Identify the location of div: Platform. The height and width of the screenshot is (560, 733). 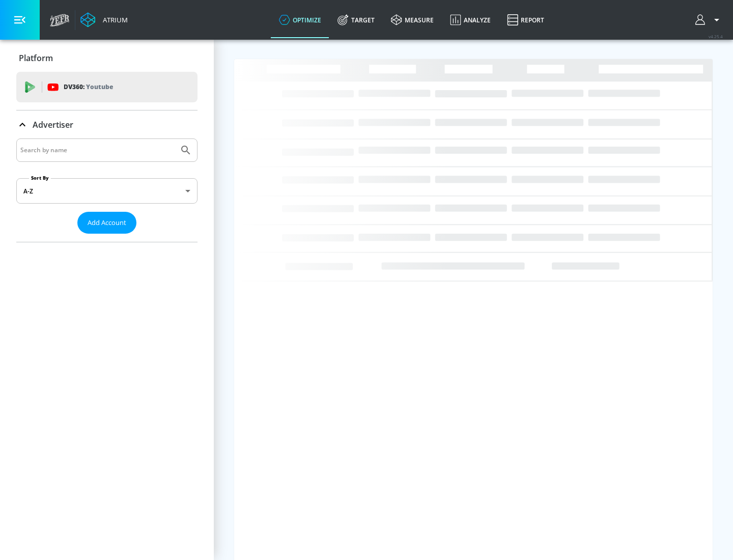
(107, 58).